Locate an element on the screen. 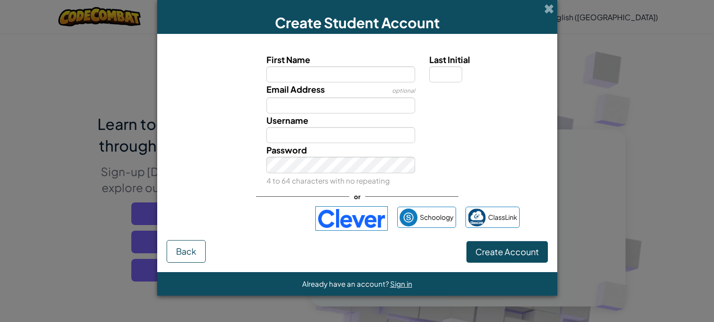 This screenshot has height=322, width=714. span: Create Student Account is located at coordinates (357, 23).